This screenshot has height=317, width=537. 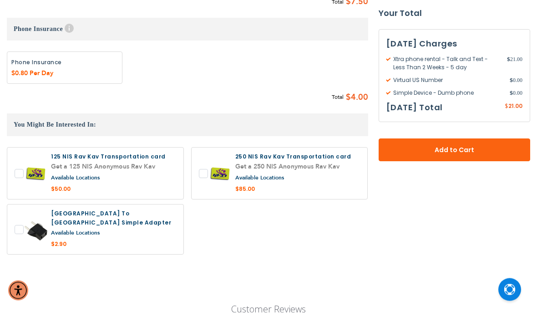 I want to click on button: Add to Cart, so click(x=455, y=150).